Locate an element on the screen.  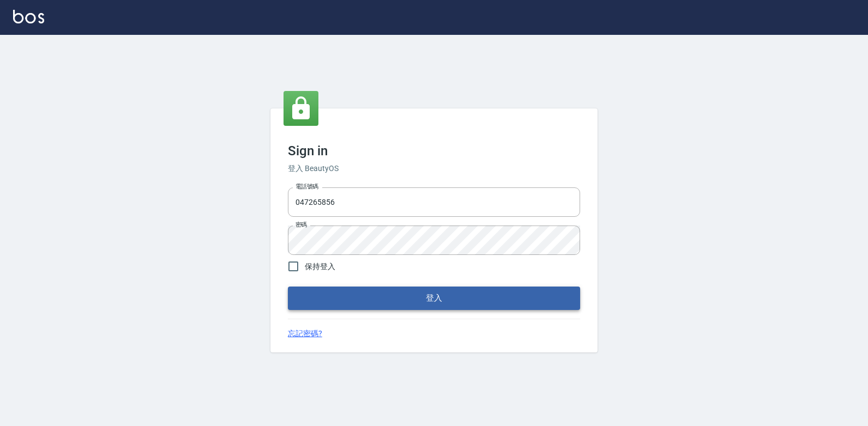
h6: 登入 BeautyOS is located at coordinates (434, 169).